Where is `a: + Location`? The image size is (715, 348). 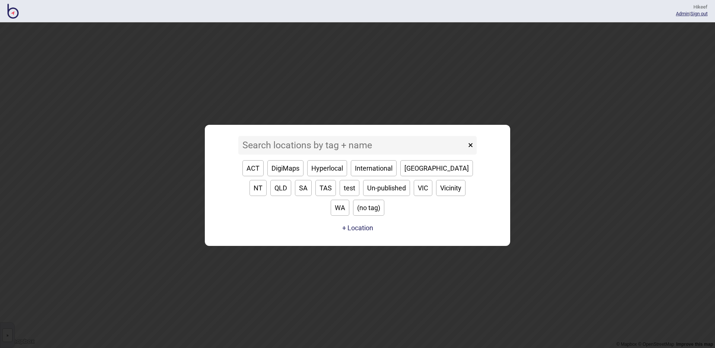
a: + Location is located at coordinates (357, 228).